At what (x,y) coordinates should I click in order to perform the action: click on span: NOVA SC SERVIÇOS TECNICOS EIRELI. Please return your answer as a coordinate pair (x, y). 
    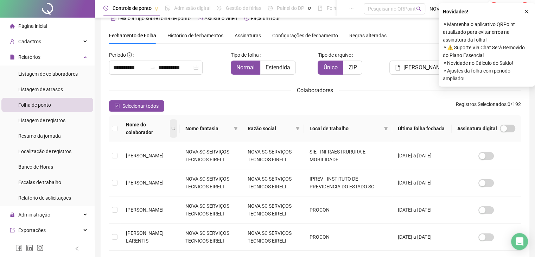
    Looking at the image, I should click on (454, 9).